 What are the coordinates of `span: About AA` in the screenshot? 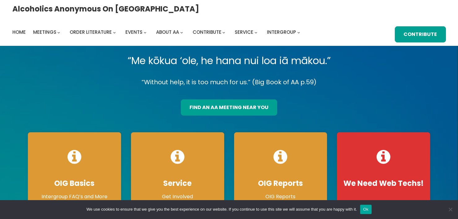 It's located at (168, 32).